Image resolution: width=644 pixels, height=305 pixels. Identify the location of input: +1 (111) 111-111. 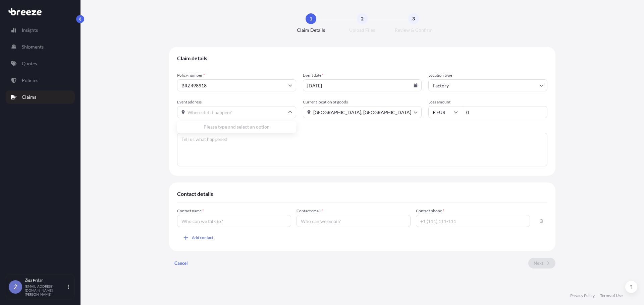
(473, 221).